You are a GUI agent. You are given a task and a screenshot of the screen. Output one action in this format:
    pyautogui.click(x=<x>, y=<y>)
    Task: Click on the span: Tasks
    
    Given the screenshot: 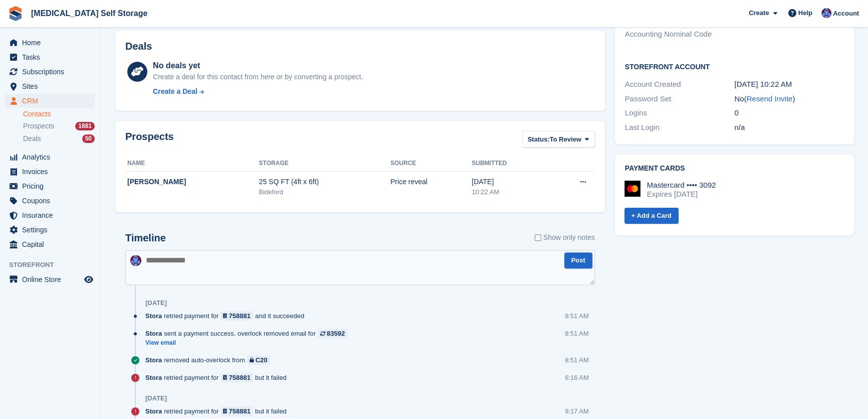 What is the action you would take?
    pyautogui.click(x=52, y=57)
    